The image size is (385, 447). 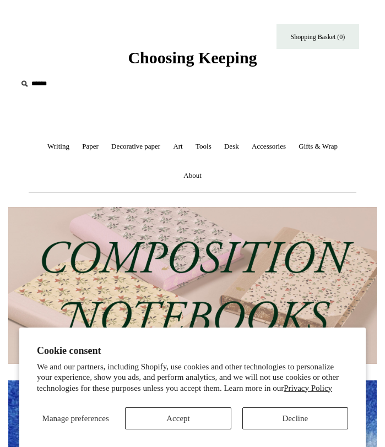 What do you see at coordinates (318, 147) in the screenshot?
I see `a: Gifts & Wrap` at bounding box center [318, 147].